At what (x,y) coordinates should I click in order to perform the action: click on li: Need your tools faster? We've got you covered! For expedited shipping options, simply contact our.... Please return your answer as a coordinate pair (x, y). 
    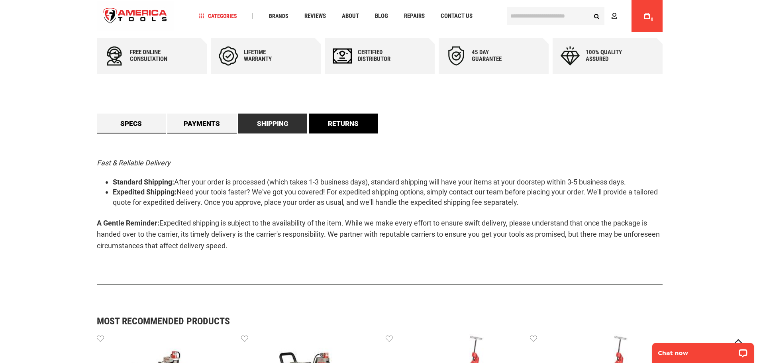
    Looking at the image, I should click on (388, 197).